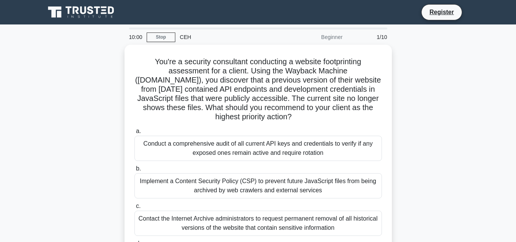 This screenshot has width=516, height=242. Describe the element at coordinates (136, 37) in the screenshot. I see `div: 10:00` at that location.